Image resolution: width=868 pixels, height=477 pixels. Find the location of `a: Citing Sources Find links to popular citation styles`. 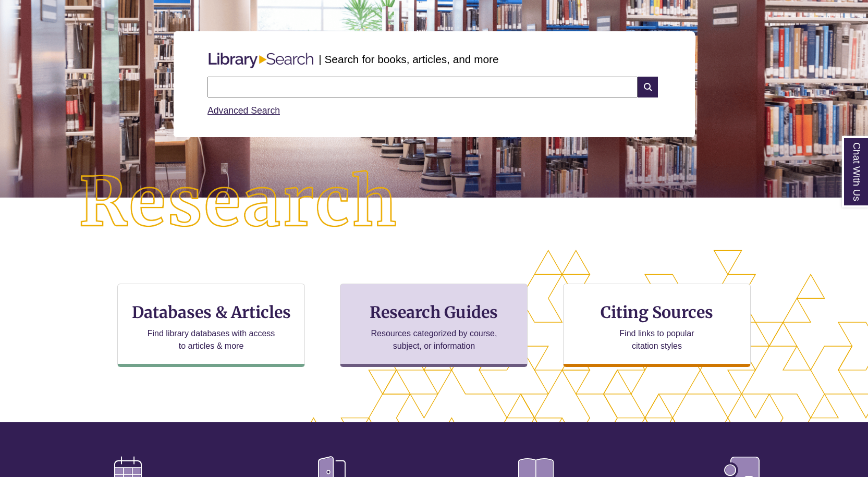

a: Citing Sources Find links to popular citation styles is located at coordinates (657, 326).